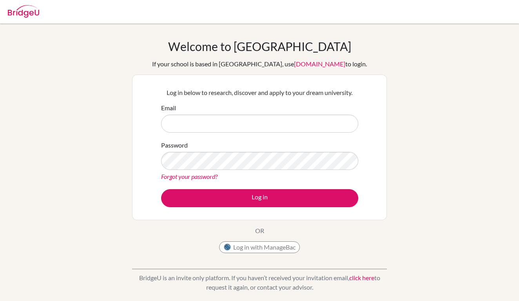  I want to click on button: Log in, so click(260, 198).